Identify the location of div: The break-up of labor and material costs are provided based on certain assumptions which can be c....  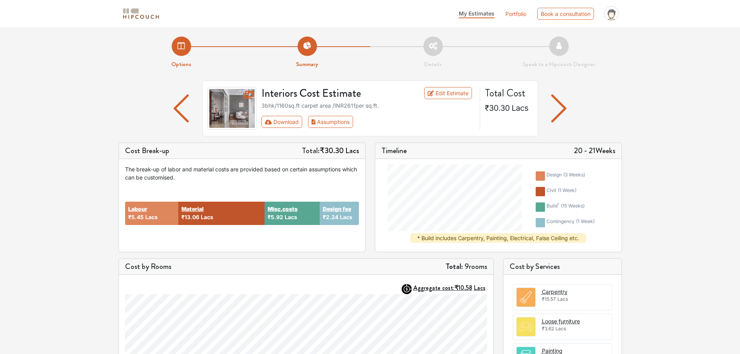
(242, 173).